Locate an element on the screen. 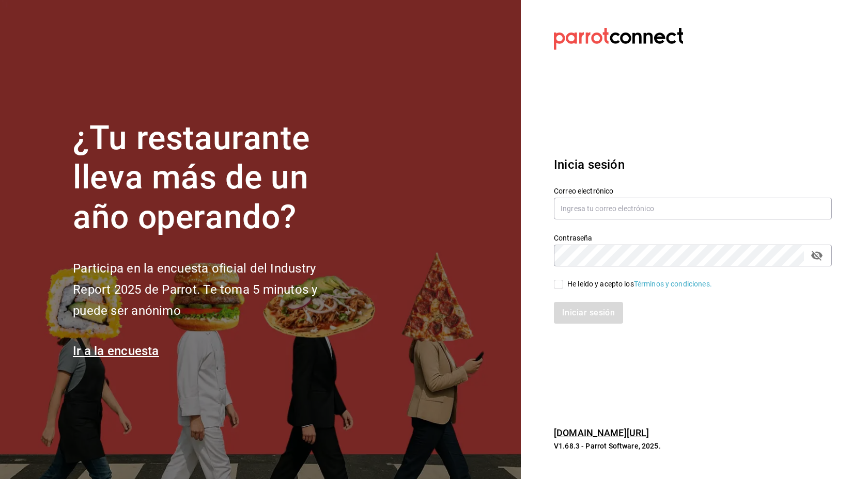 The width and height of the screenshot is (868, 479). label: Contraseña is located at coordinates (693, 238).